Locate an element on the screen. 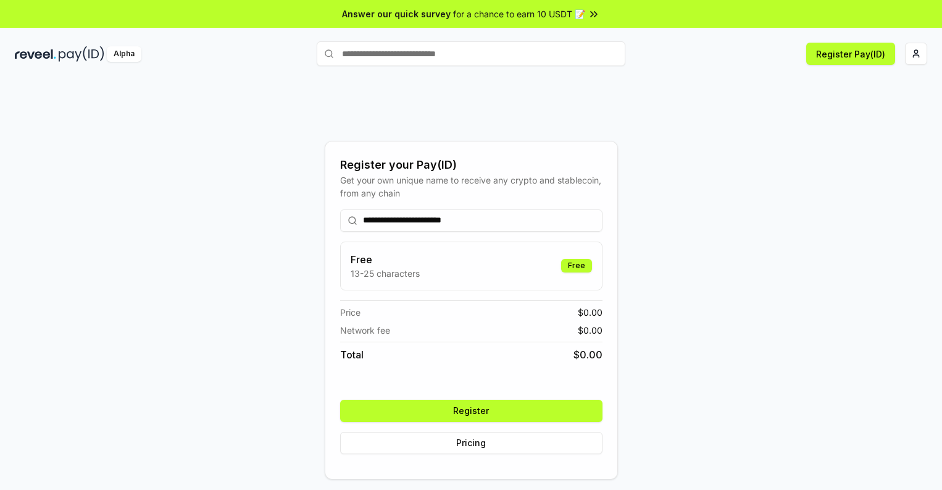 This screenshot has width=942, height=490. span: for a chance to earn 10 USDT 📝 is located at coordinates (519, 14).